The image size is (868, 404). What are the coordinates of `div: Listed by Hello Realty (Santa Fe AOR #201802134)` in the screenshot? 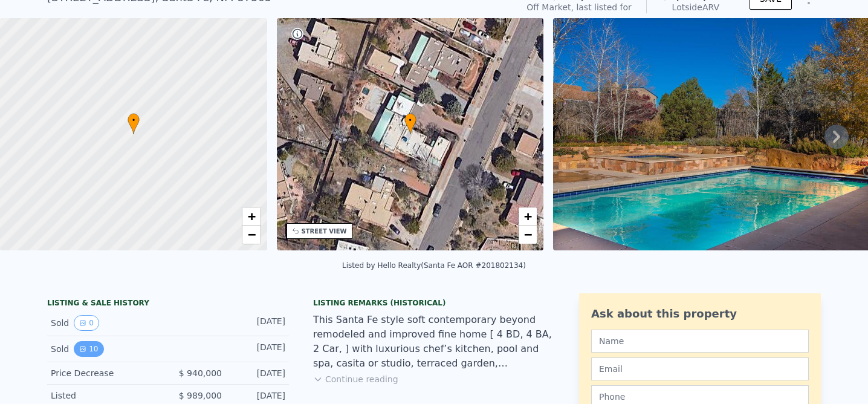 It's located at (434, 265).